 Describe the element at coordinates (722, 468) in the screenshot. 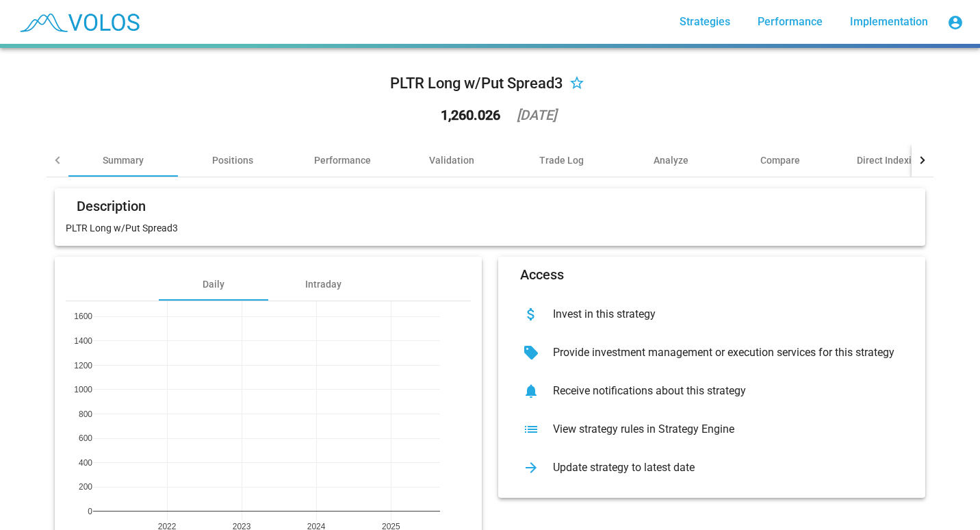

I see `div: Update strategy to latest date` at that location.